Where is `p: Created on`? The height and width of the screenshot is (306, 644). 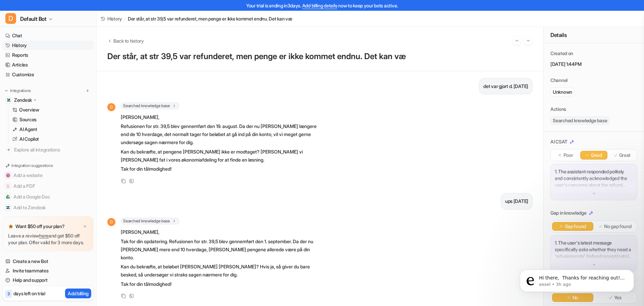
p: Created on is located at coordinates (562, 54).